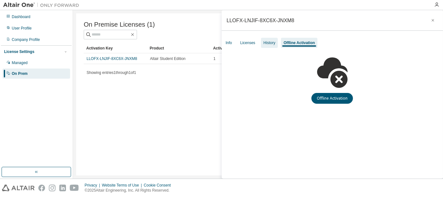  What do you see at coordinates (111, 73) in the screenshot?
I see `span: Showing entries 1 through 1 of 1` at bounding box center [111, 73].